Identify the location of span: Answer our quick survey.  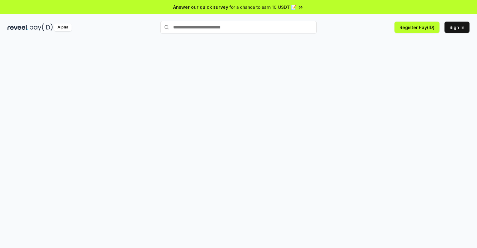
(201, 7).